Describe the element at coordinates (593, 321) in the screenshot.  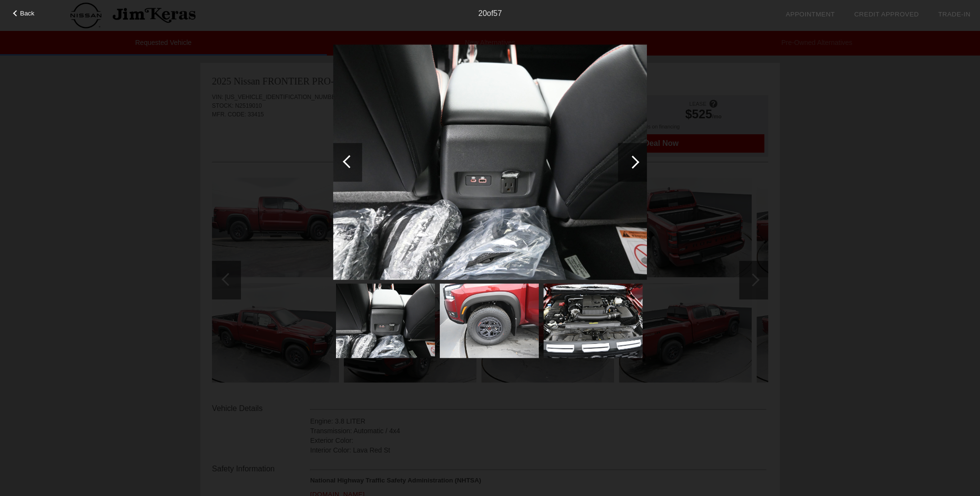
I see `img: 22.jpg` at that location.